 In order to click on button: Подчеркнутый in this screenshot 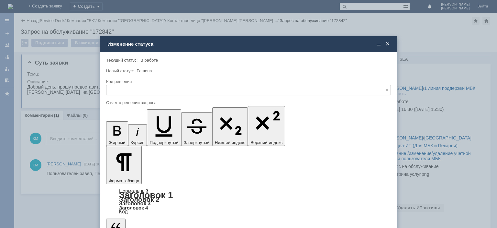, I will do `click(164, 127)`.